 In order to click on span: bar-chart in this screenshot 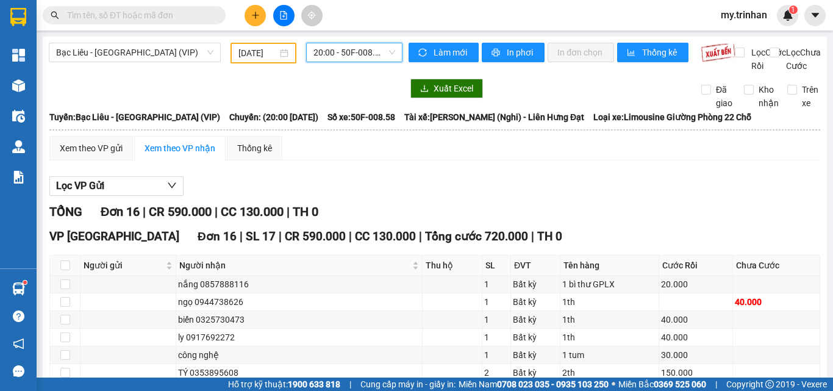, I will do `click(632, 53)`.